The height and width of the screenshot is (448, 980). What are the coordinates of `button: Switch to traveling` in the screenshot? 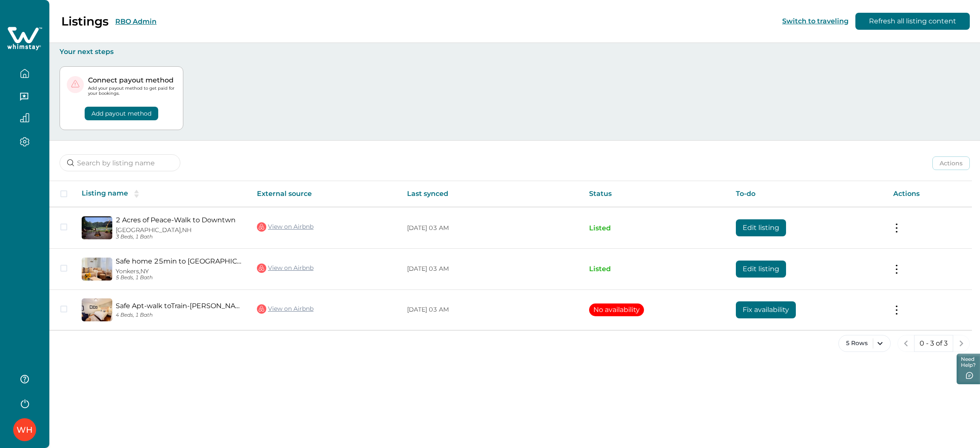 It's located at (815, 21).